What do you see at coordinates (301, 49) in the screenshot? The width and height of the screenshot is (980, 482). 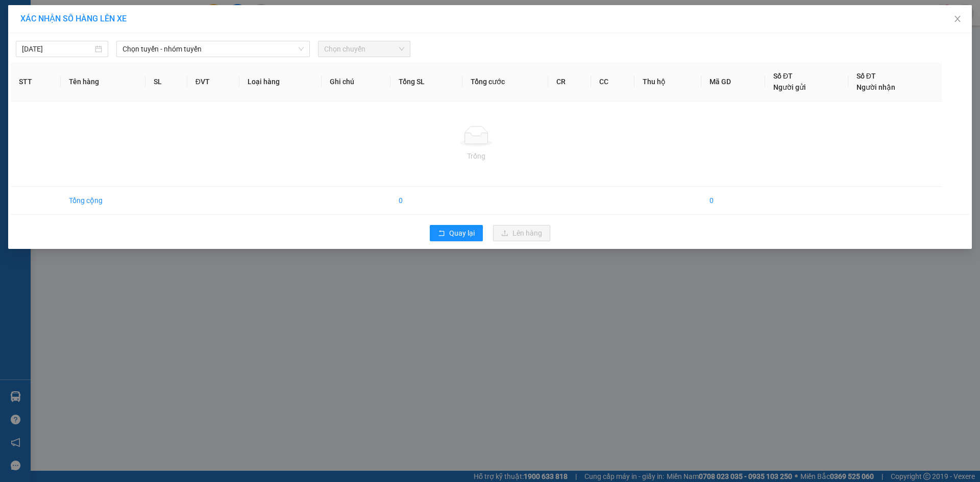 I see `span: down` at bounding box center [301, 49].